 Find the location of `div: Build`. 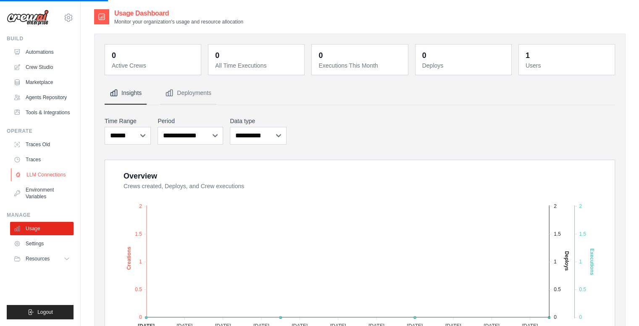

div: Build is located at coordinates (40, 39).